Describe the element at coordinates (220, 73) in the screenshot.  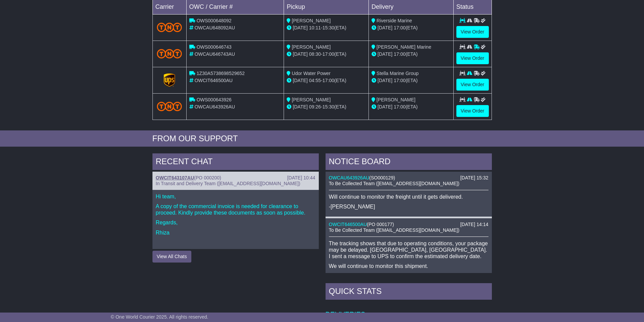
I see `span: 1Z30A5738698529652` at that location.